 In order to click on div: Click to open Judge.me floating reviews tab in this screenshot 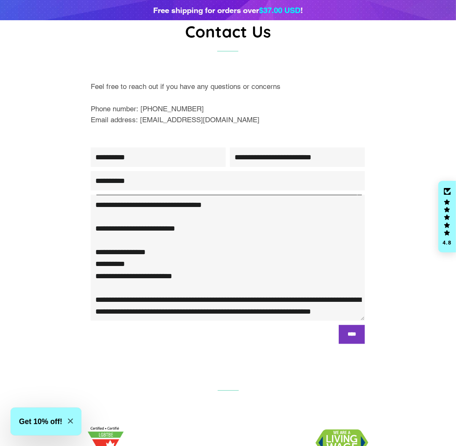, I will do `click(447, 217)`.